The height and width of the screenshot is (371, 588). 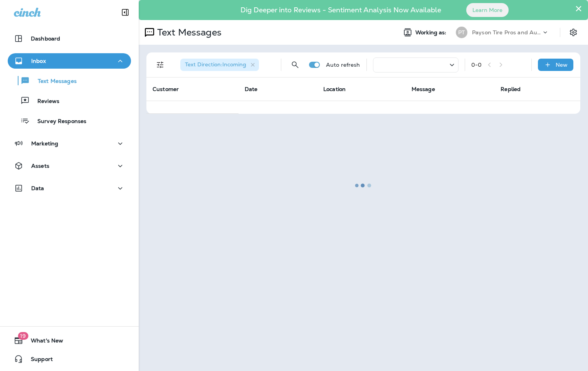 I want to click on p: Dashboard, so click(x=46, y=38).